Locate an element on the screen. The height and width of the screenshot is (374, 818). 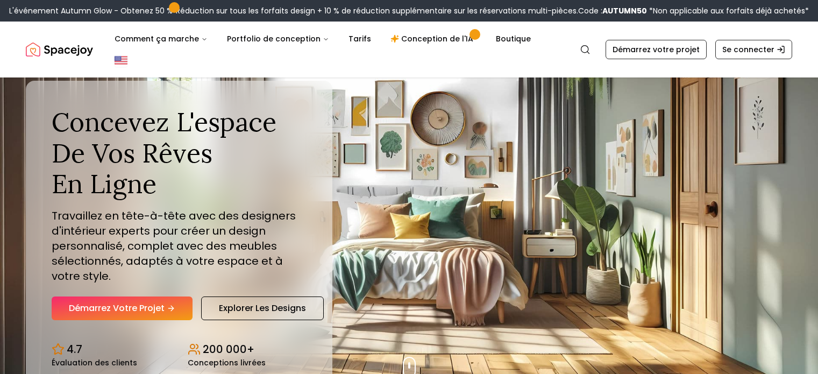
nav: Mondial is located at coordinates (409, 50).